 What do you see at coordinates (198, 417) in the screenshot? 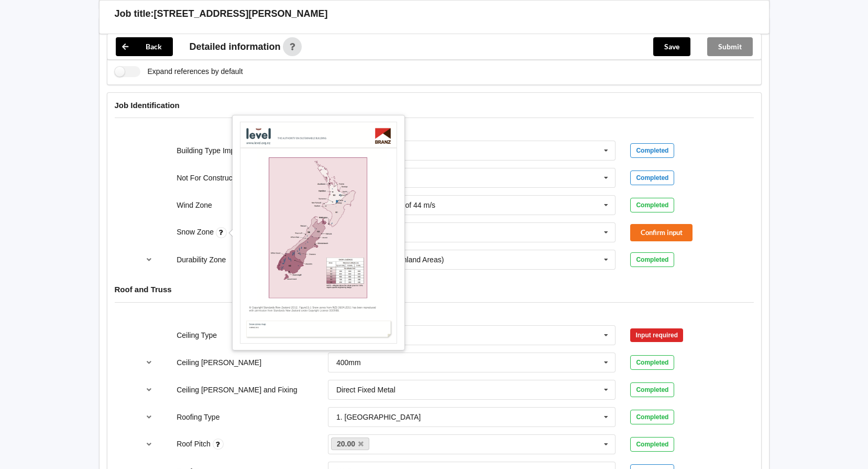
I see `label: Roofing Type` at bounding box center [198, 417].